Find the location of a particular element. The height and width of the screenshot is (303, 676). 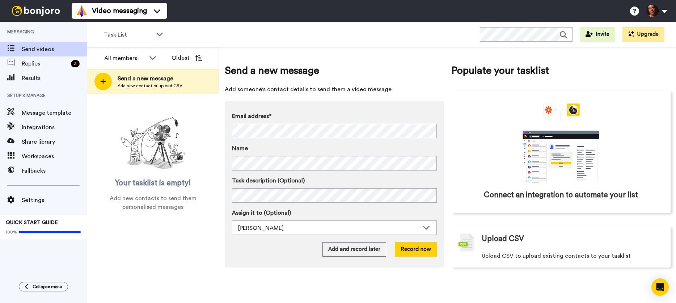

span: Share library is located at coordinates (54, 142).